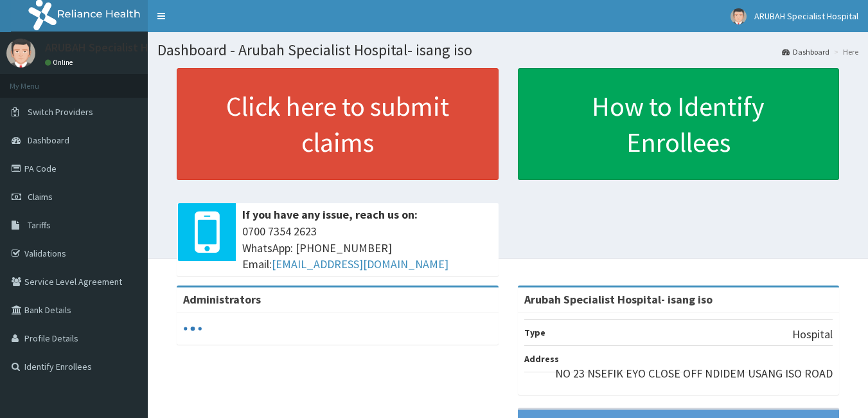 The width and height of the screenshot is (868, 418). I want to click on h1: Dashboard - Arubah Specialist Hospital- isang iso, so click(507, 50).